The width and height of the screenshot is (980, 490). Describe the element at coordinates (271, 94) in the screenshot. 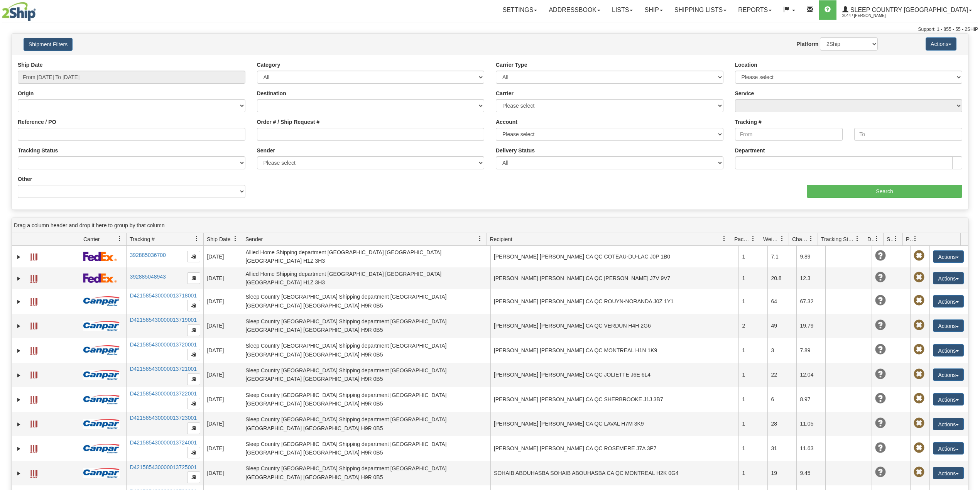

I see `label: Destination` at that location.